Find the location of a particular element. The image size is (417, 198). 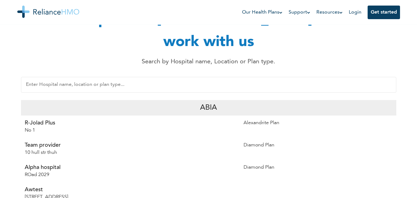

a: Login is located at coordinates (355, 12).